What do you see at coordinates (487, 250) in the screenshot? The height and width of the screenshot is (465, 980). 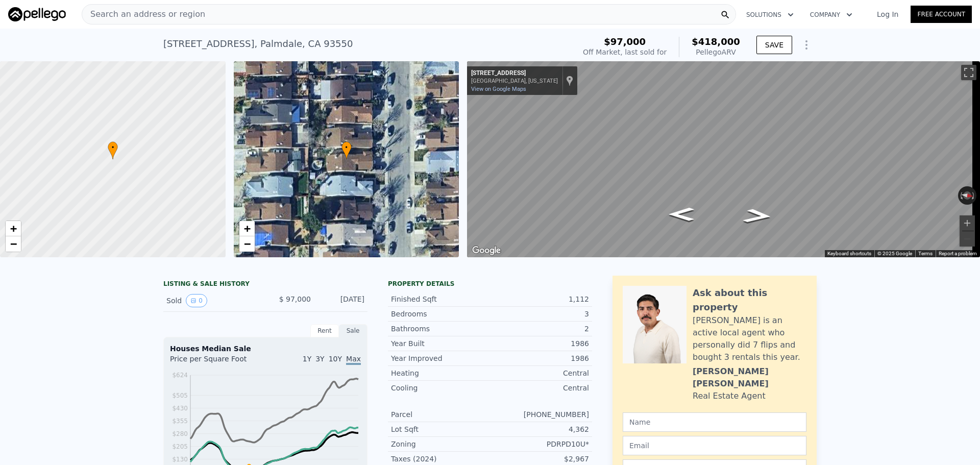 I see `img: Google` at bounding box center [487, 250].